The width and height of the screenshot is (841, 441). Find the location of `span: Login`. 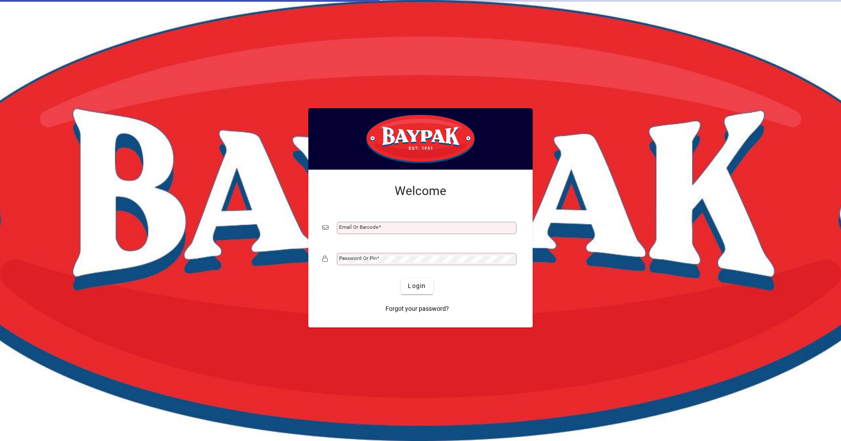

span: Login is located at coordinates (416, 286).